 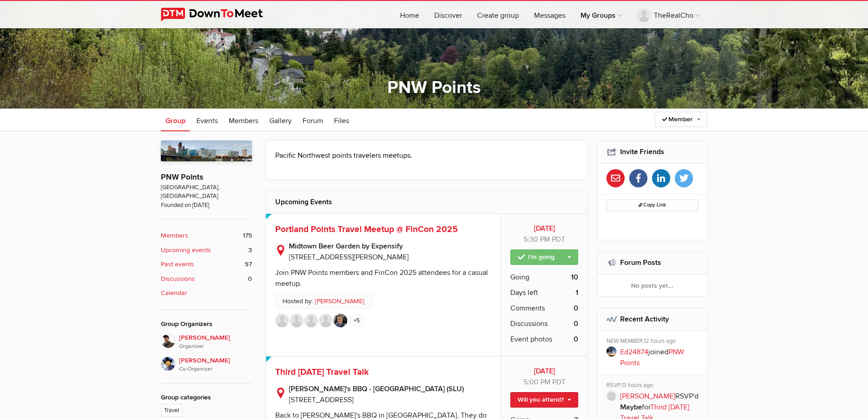 I want to click on span: Comments, so click(x=527, y=308).